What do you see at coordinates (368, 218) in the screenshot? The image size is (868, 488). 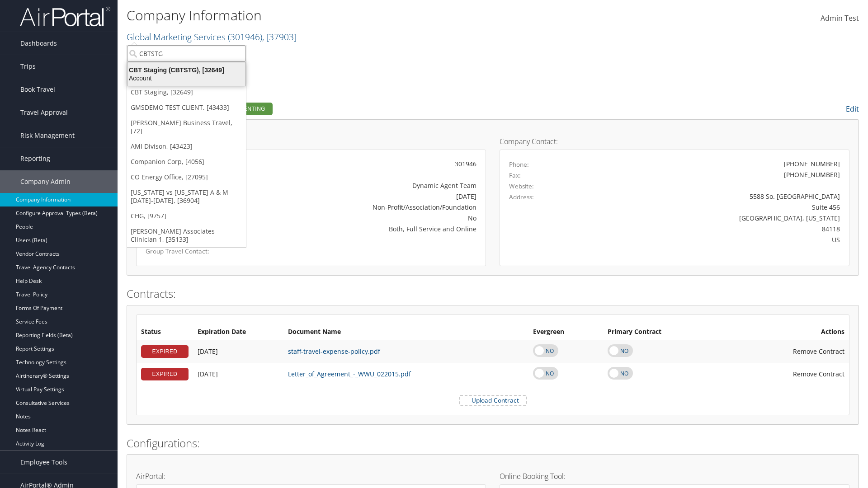 I see `div: No` at bounding box center [368, 218].